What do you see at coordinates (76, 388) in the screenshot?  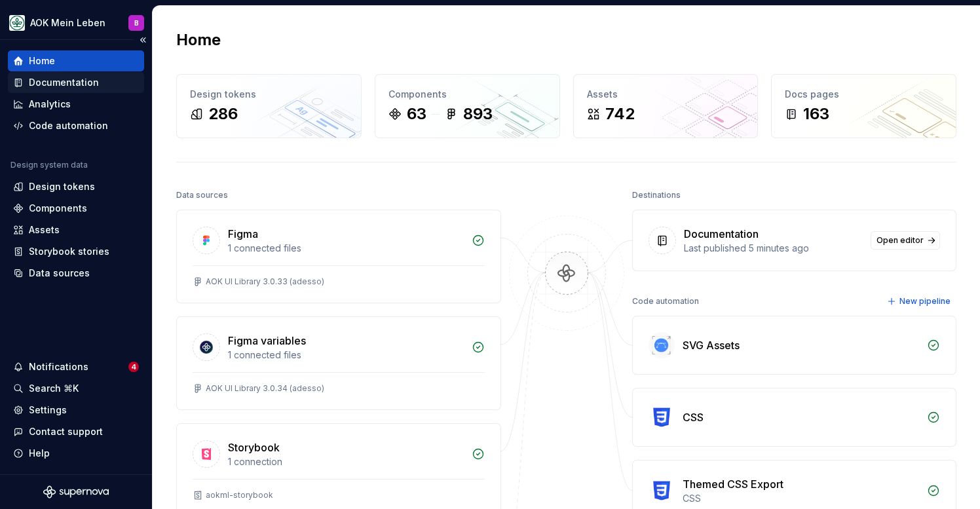 I see `button: Search ⌘K` at bounding box center [76, 388].